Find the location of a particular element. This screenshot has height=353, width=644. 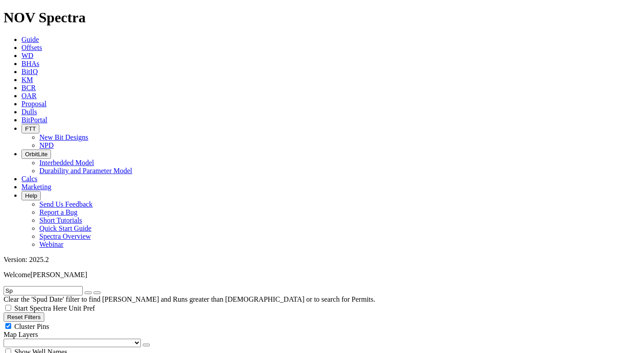

span: BCR is located at coordinates (28, 88).